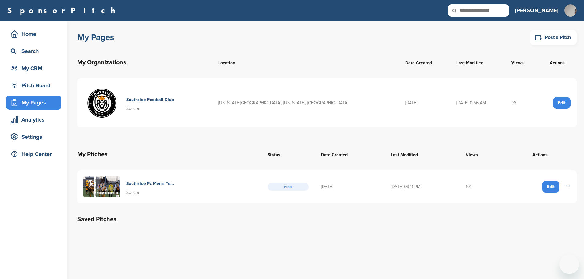 The width and height of the screenshot is (584, 279). I want to click on div: Analytics, so click(35, 120).